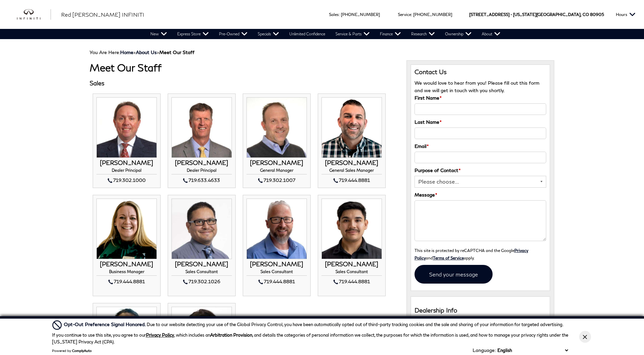  Describe the element at coordinates (352, 171) in the screenshot. I see `h4: General Sales Manager` at that location.